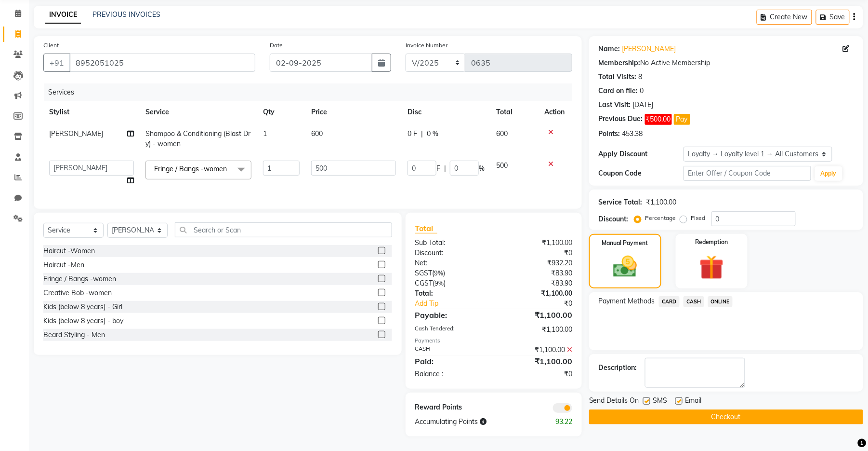 This screenshot has height=451, width=868. I want to click on div: Accumulating Points, so click(472, 421).